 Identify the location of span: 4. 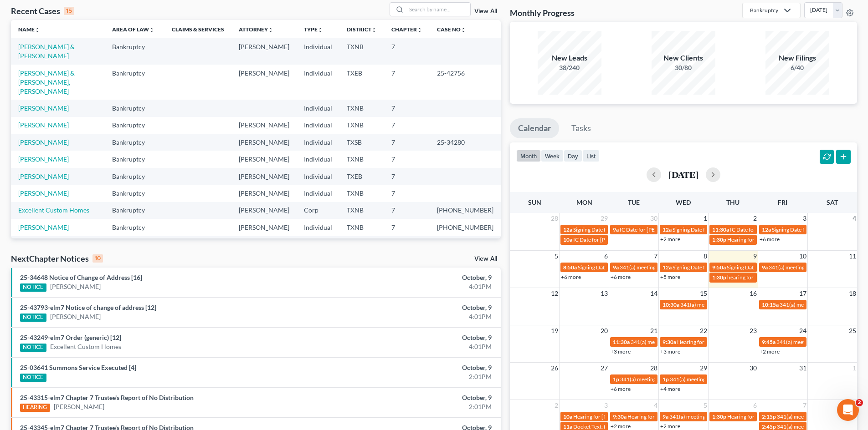
(854, 219).